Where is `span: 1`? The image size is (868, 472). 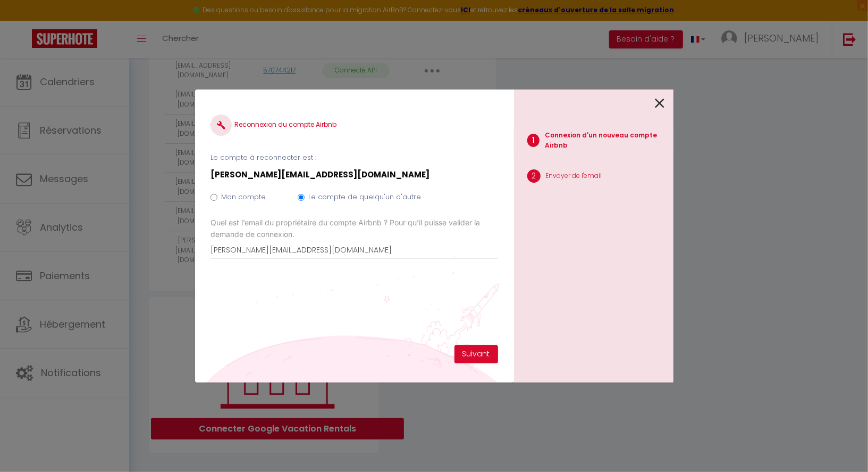
span: 1 is located at coordinates (534, 140).